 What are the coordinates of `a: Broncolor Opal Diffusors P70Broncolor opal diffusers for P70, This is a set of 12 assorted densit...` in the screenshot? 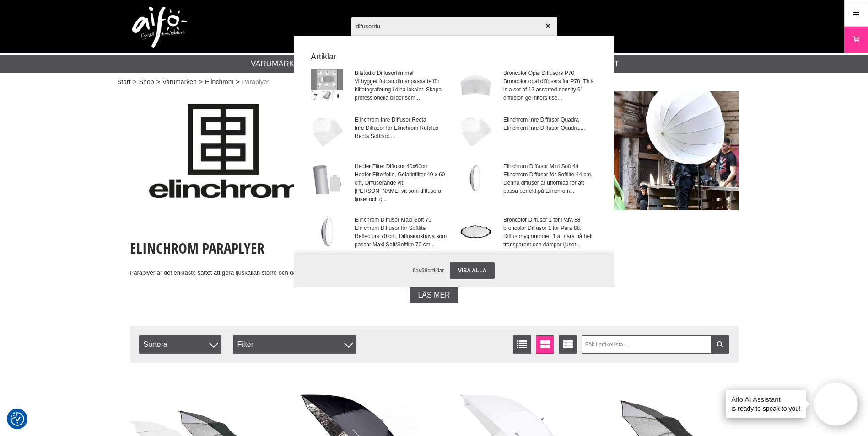 It's located at (528, 86).